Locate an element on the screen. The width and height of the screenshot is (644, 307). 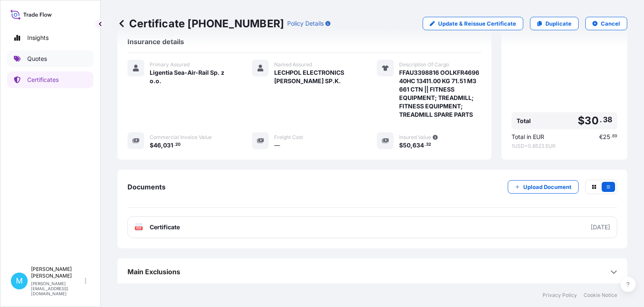
button: Upload Document is located at coordinates (543, 187).